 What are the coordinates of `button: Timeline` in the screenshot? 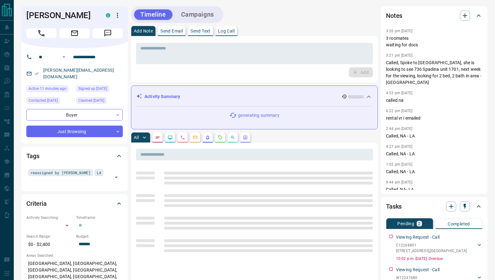 It's located at (153, 14).